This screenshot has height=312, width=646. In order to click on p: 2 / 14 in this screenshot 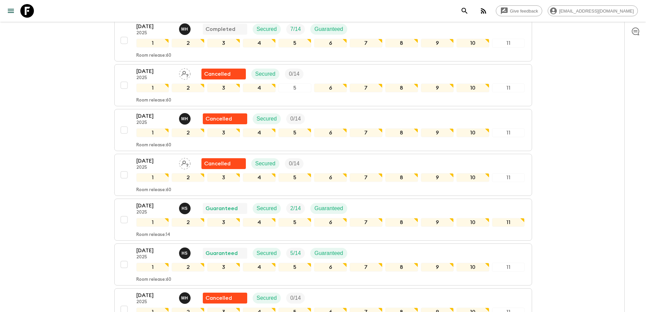, I will do `click(295, 208)`.